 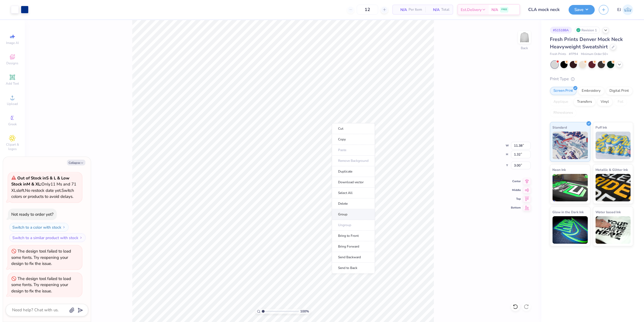 I want to click on li: Download vector, so click(x=353, y=182).